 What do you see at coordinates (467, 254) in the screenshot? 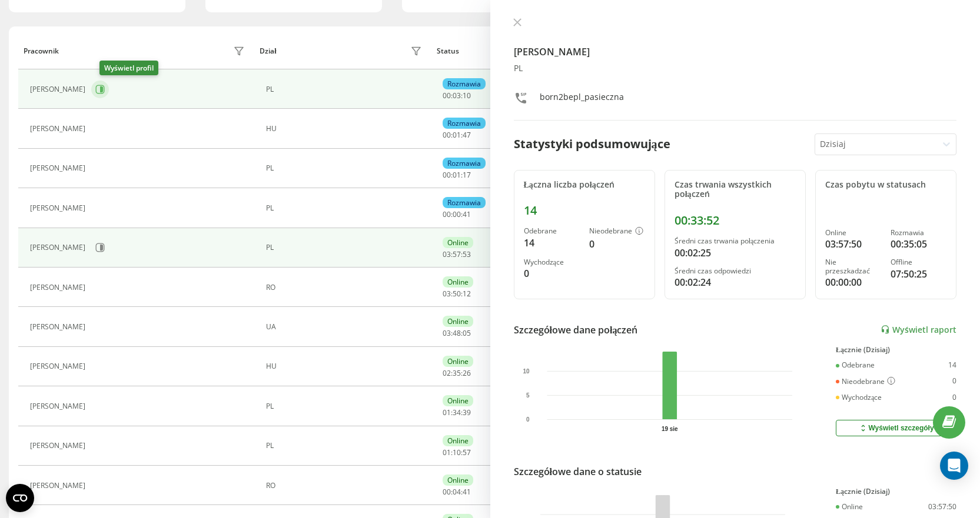
I see `span: 53` at bounding box center [467, 254].